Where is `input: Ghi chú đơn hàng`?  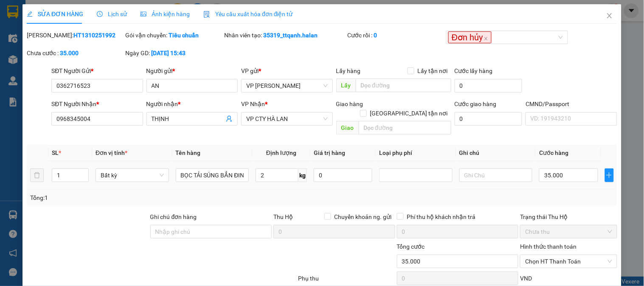
input: Ghi chú đơn hàng is located at coordinates (211, 232).